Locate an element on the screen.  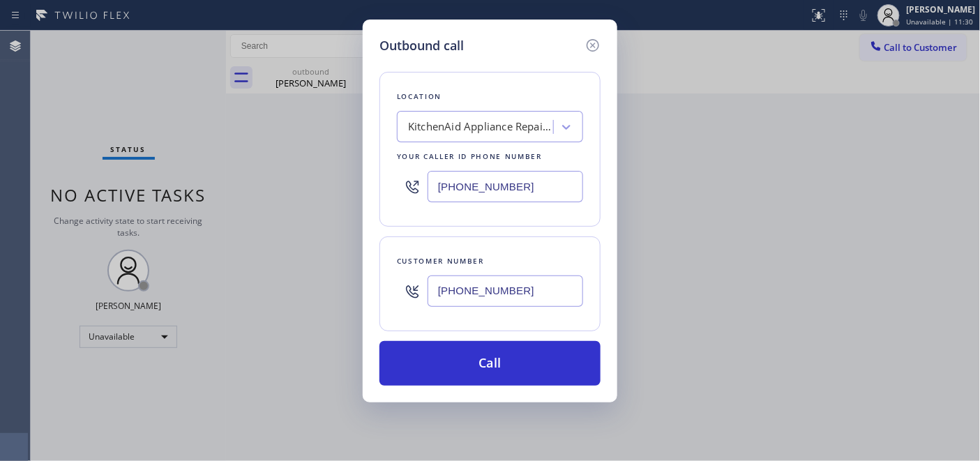
div: Customer number is located at coordinates (490, 261).